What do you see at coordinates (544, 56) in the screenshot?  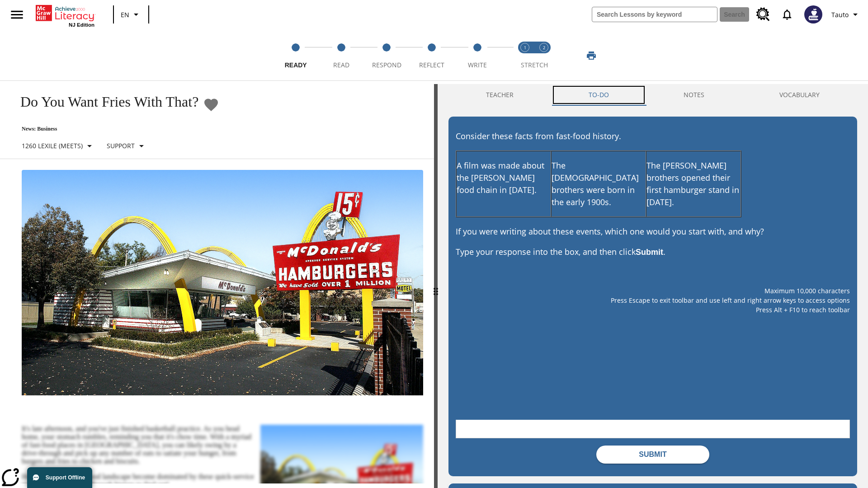 I see `button: Stretch Respond step 2 of 2` at bounding box center [544, 56].